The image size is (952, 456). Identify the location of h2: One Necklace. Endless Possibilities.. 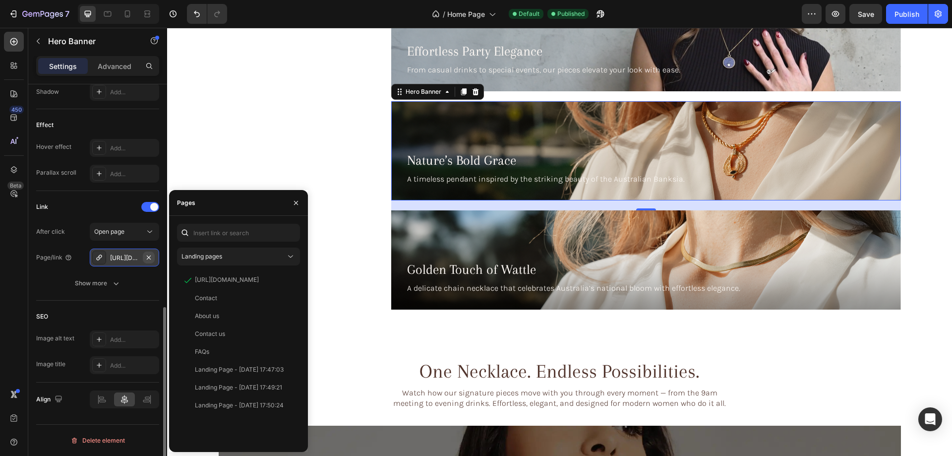
(393, 343).